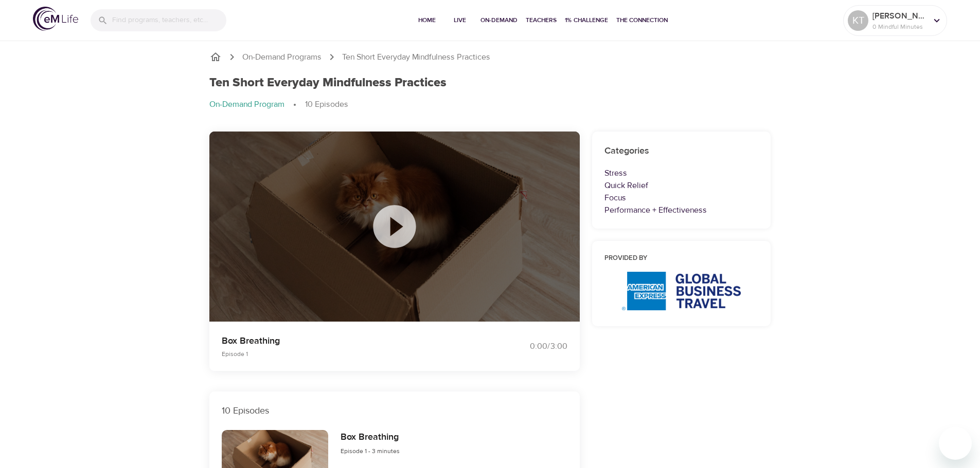 This screenshot has height=468, width=980. I want to click on h6: Categories, so click(682, 151).